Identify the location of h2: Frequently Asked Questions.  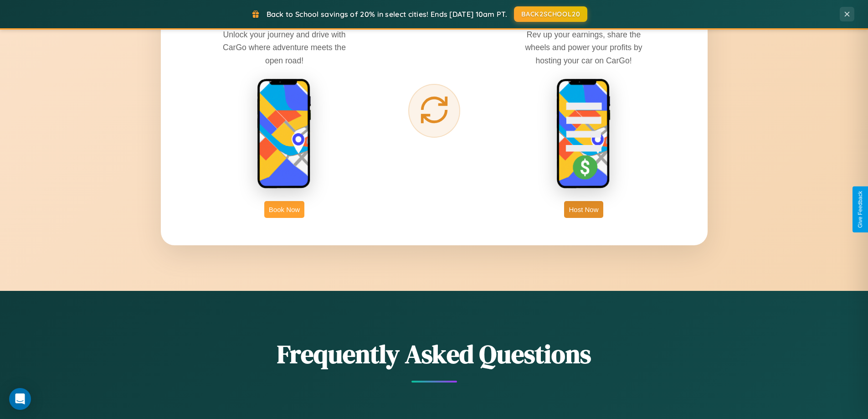
(434, 354).